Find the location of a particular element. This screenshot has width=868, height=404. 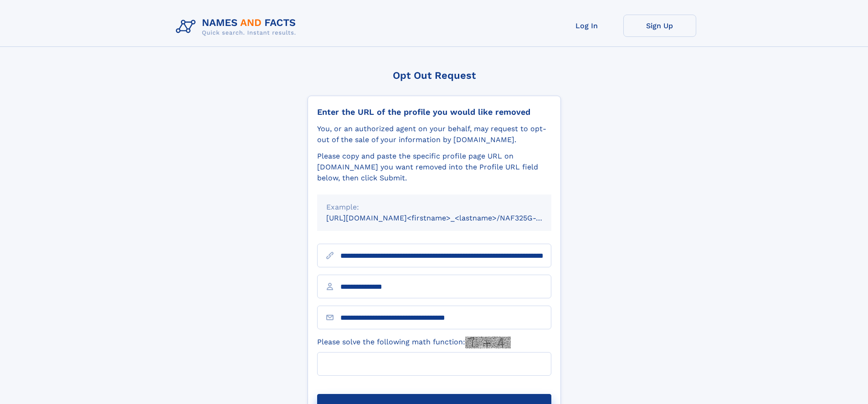

div: Example: is located at coordinates (434, 207).